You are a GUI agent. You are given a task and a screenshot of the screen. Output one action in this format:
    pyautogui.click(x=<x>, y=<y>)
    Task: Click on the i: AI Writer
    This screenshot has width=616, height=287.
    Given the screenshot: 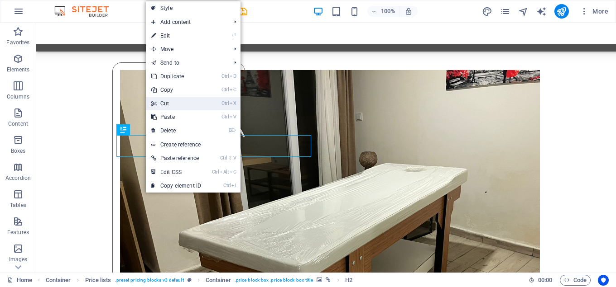 What is the action you would take?
    pyautogui.click(x=541, y=11)
    